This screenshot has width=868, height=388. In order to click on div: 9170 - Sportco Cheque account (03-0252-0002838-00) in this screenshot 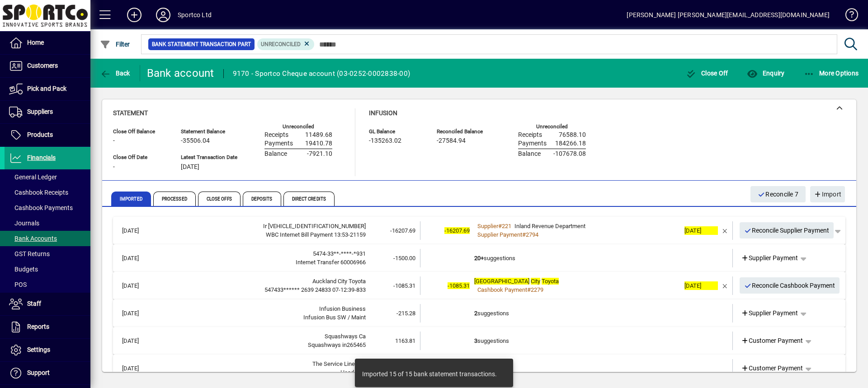, I will do `click(322, 74)`.